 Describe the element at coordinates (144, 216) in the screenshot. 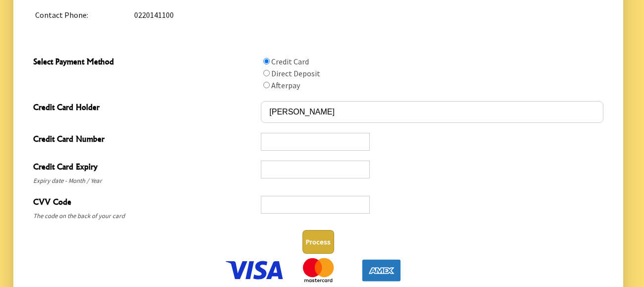

I see `span: The code on the back of your card` at that location.